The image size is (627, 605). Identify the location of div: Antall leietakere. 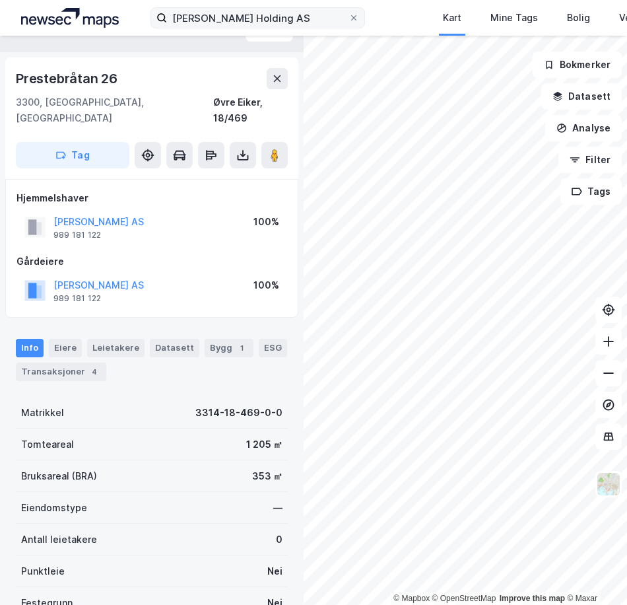
(59, 540).